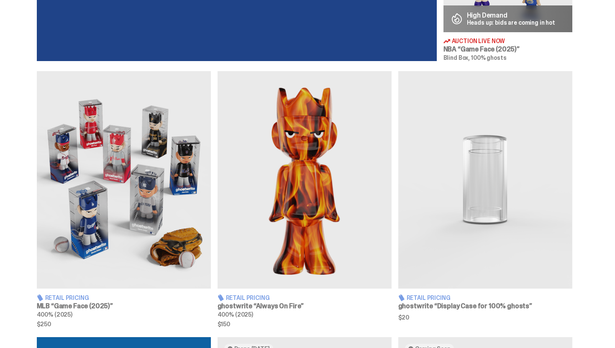 Image resolution: width=615 pixels, height=348 pixels. What do you see at coordinates (512, 15) in the screenshot?
I see `p: High Demand` at bounding box center [512, 15].